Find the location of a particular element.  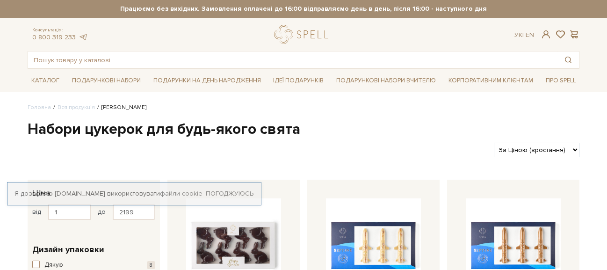

a: Про Spell is located at coordinates (561, 80).